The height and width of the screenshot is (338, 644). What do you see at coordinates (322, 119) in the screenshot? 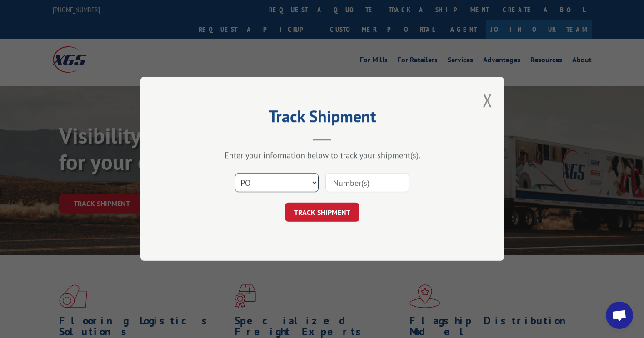
I see `h2: Track Shipment` at bounding box center [322, 119].